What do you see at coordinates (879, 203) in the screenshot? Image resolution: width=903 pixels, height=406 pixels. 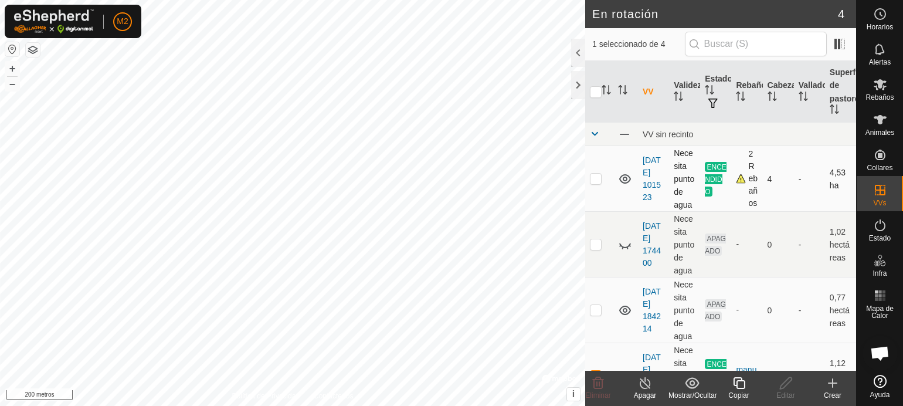 I see `font: VVs` at bounding box center [879, 203].